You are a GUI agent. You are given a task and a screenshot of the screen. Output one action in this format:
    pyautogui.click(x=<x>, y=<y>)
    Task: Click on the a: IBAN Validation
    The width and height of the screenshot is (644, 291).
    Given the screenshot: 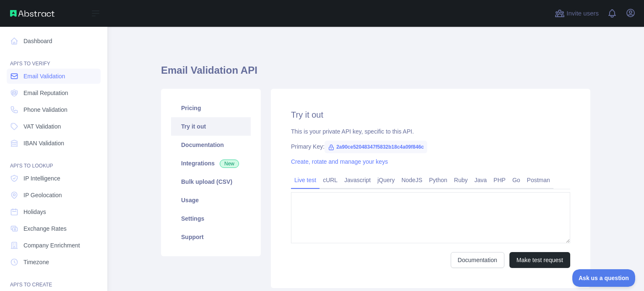 What is the action you would take?
    pyautogui.click(x=54, y=143)
    